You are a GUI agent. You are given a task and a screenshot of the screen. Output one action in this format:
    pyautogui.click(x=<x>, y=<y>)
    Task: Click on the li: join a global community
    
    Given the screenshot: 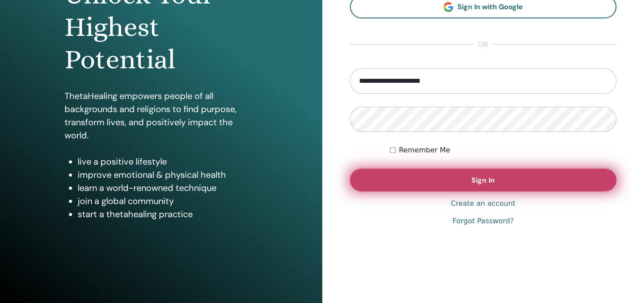 What is the action you would take?
    pyautogui.click(x=167, y=201)
    